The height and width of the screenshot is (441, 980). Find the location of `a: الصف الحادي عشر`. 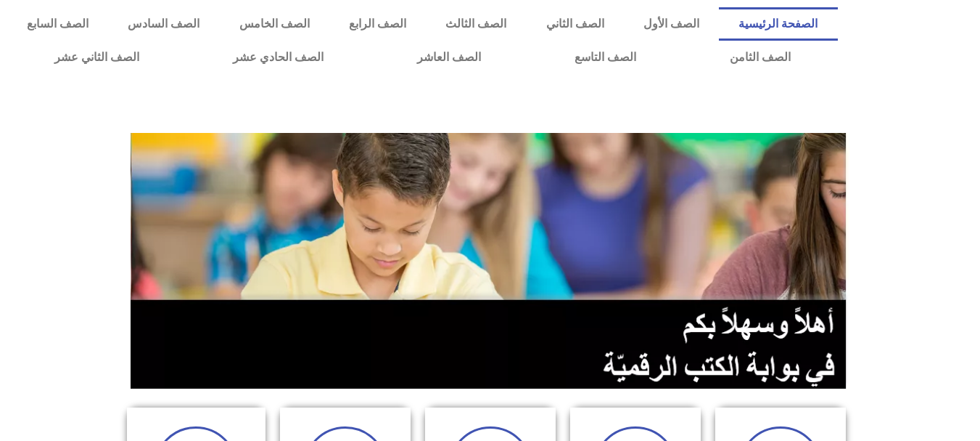

a: الصف الحادي عشر is located at coordinates (278, 57).